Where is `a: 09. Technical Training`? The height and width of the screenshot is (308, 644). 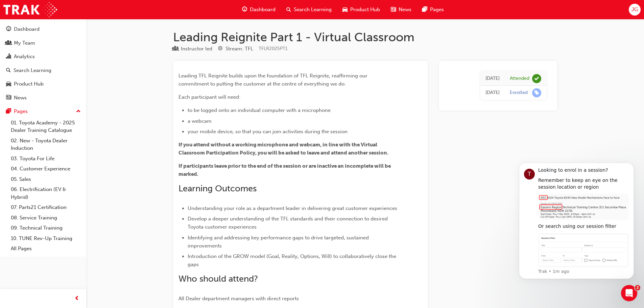
a: 09. Technical Training is located at coordinates (45, 228).